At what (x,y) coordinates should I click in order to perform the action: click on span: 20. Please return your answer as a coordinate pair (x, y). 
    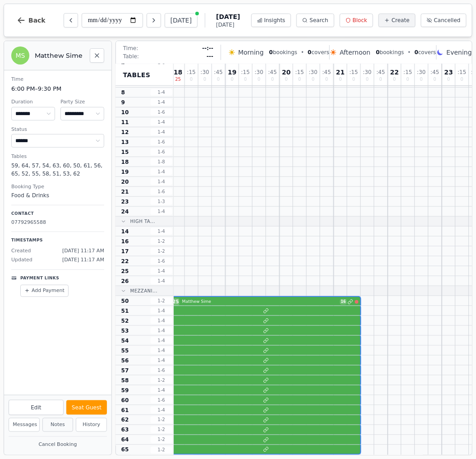
    Looking at the image, I should click on (286, 72).